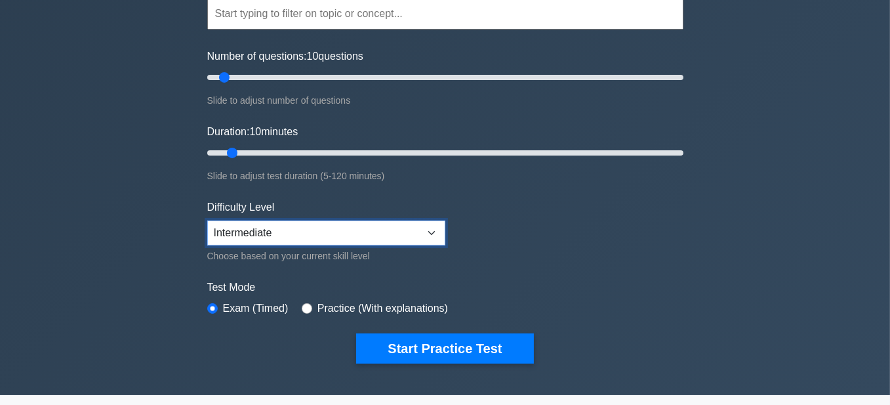  What do you see at coordinates (445, 100) in the screenshot?
I see `div: Slide to adjust number of questions` at bounding box center [445, 100].